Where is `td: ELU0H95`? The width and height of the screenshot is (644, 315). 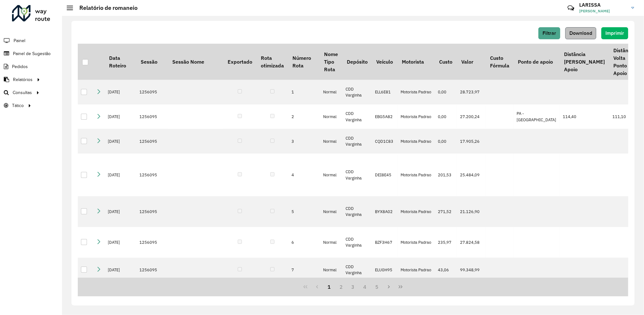 td: ELU0H95 is located at coordinates (384, 270).